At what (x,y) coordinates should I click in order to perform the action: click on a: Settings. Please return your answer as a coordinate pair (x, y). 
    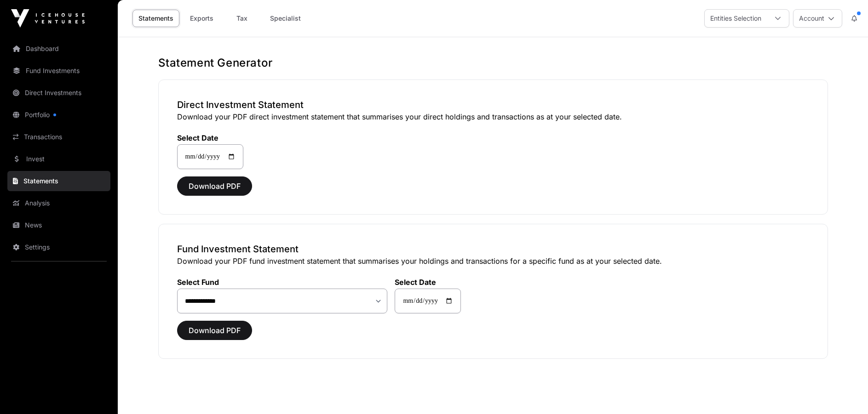
    Looking at the image, I should click on (59, 247).